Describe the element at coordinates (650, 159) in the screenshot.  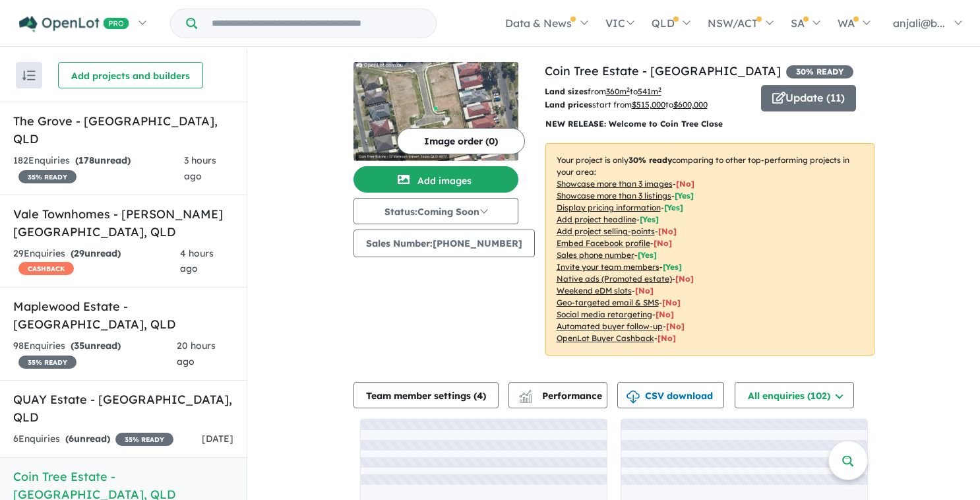
I see `b: 30 % ready` at that location.